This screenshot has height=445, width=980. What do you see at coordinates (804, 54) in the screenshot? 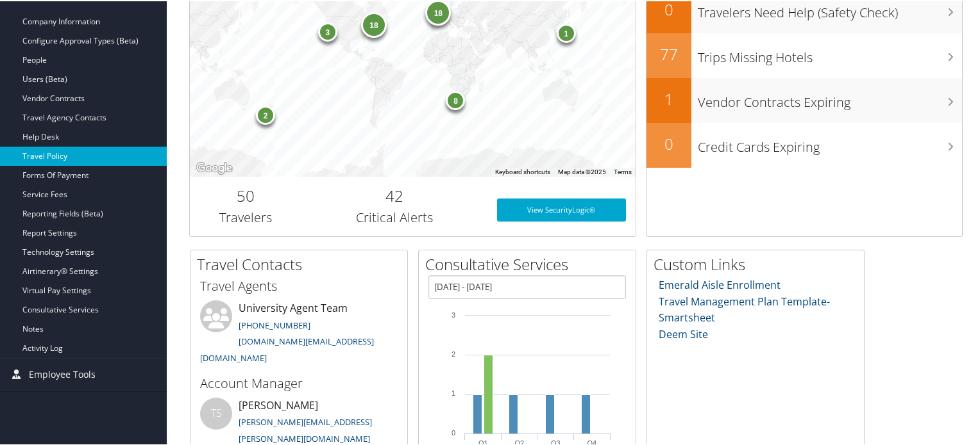
I see `a: 77Trips Missing Hotels` at bounding box center [804, 54].